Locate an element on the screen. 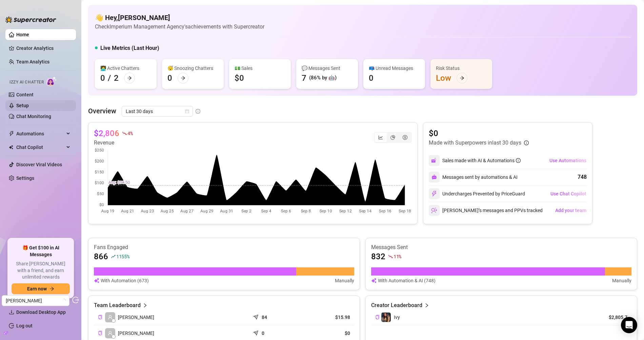  div: 👩‍💻 Active Chatters is located at coordinates (126, 68).